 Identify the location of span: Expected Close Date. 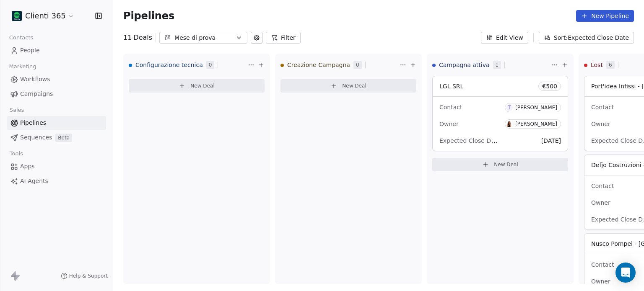
(470, 140).